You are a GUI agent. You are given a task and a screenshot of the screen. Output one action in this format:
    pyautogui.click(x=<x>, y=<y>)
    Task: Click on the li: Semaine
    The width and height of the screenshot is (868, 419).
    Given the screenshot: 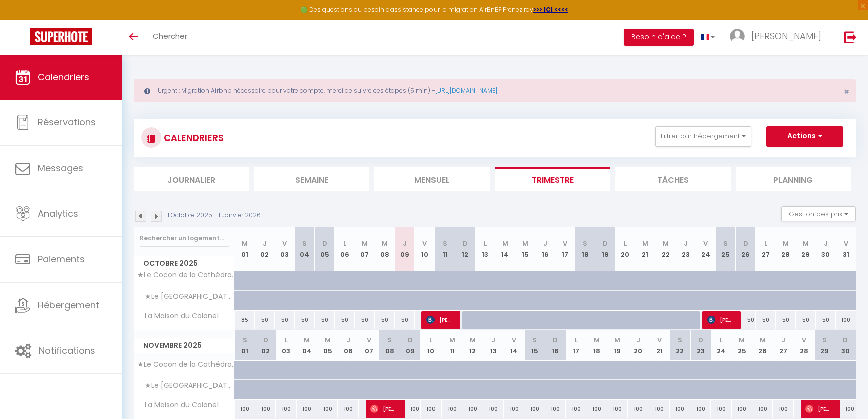 What is the action you would take?
    pyautogui.click(x=312, y=178)
    